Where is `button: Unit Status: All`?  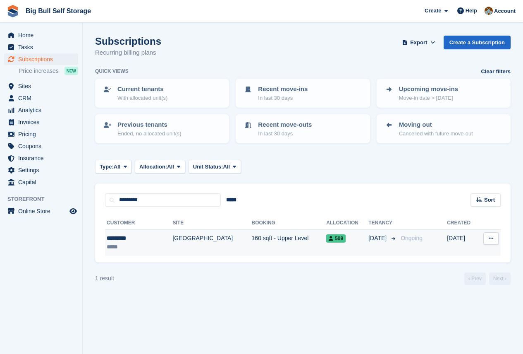 button: Unit Status: All is located at coordinates (215, 166).